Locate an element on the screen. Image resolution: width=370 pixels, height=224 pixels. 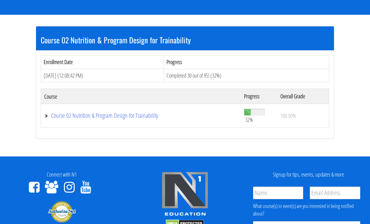
img: n1-edu-logo is located at coordinates (185, 194).